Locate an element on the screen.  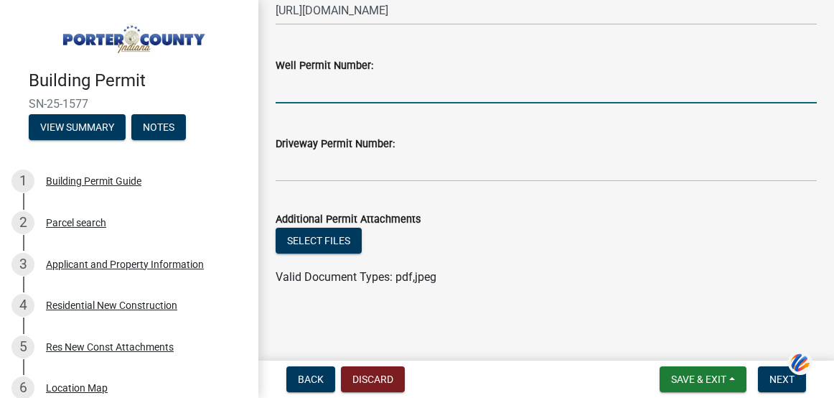
wm-modal-confirm: Notes is located at coordinates (159, 128).